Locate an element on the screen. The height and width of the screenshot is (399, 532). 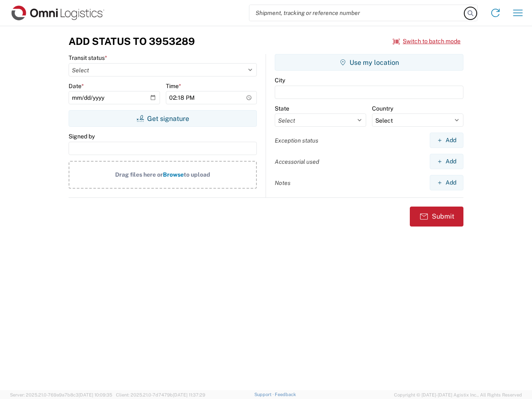
span: Client: 2025.21.0-7d7479b is located at coordinates (161, 395).